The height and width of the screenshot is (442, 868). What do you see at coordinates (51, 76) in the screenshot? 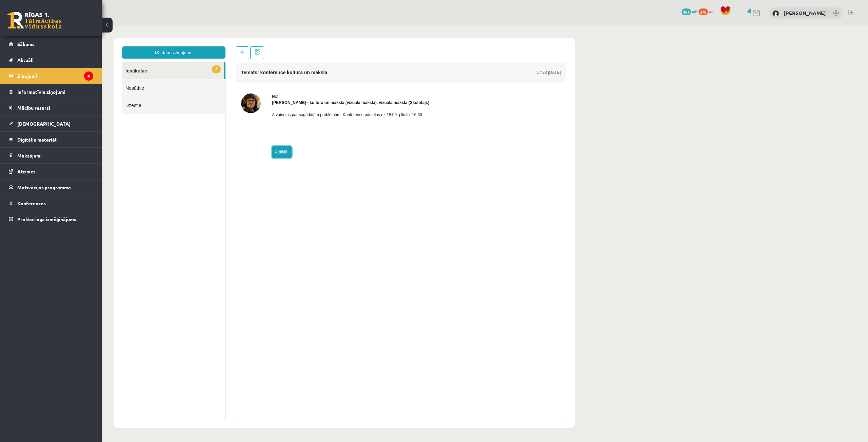
I see `a: Ziņojumi4` at bounding box center [51, 76].